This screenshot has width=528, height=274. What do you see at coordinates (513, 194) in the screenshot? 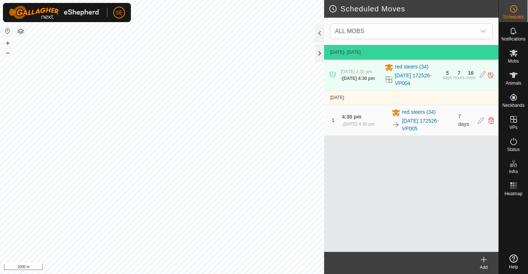
I see `span: Heatmap` at bounding box center [513, 194].